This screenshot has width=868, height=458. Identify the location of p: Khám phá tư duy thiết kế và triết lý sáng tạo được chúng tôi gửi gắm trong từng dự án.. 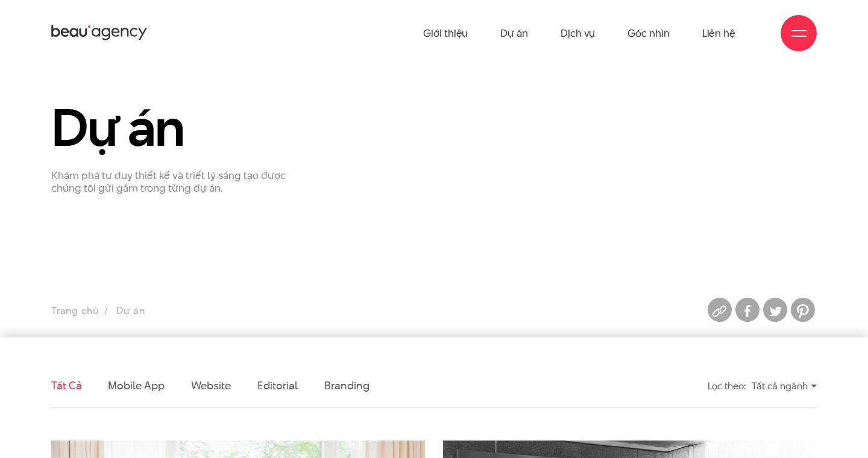
(172, 182).